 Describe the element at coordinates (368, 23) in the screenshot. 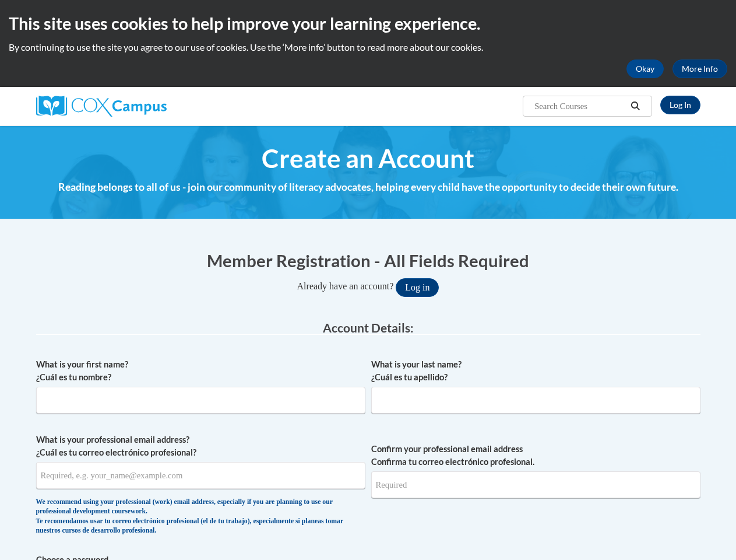

I see `h2: This site uses cookies to help improve your learning experience.` at that location.